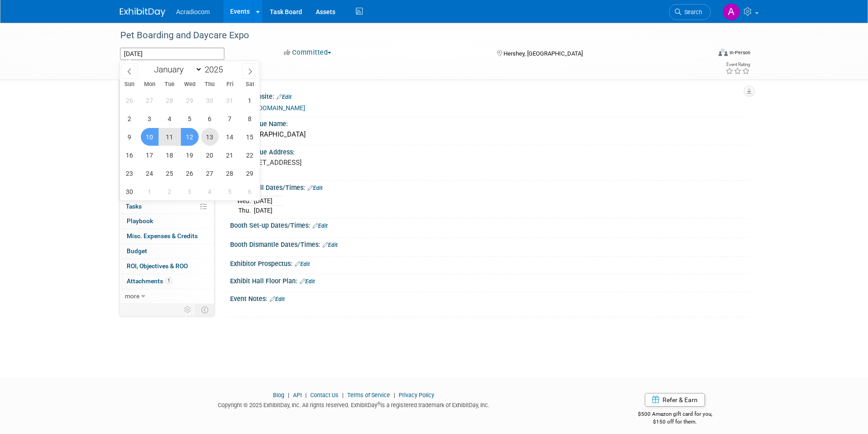 This screenshot has width=868, height=434. I want to click on span: November 16, 2025, so click(130, 155).